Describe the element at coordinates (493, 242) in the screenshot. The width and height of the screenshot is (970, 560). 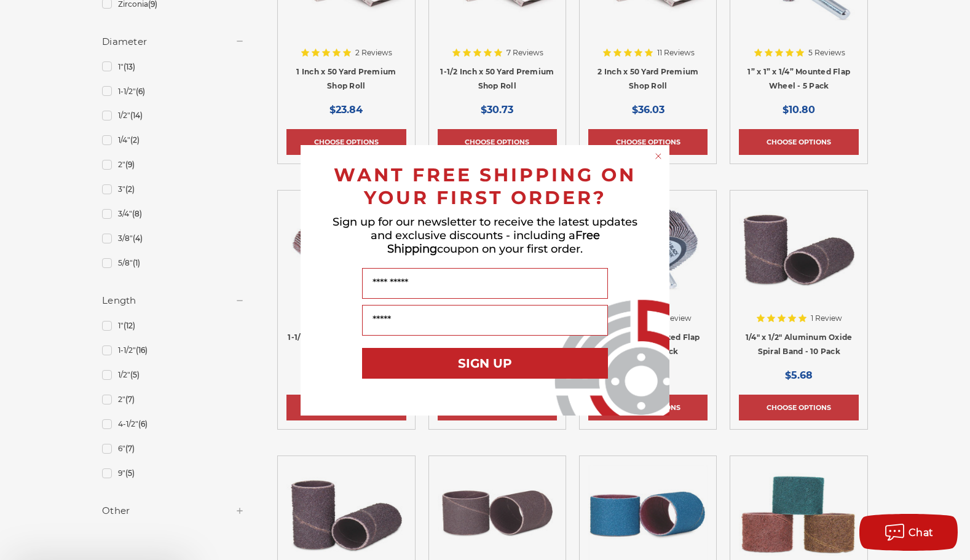
I see `span: Free Shipping` at that location.